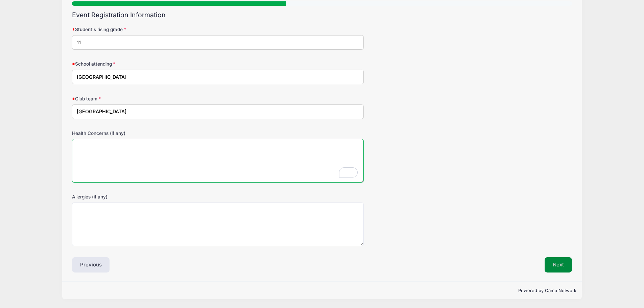  I want to click on button: Previous, so click(91, 265).